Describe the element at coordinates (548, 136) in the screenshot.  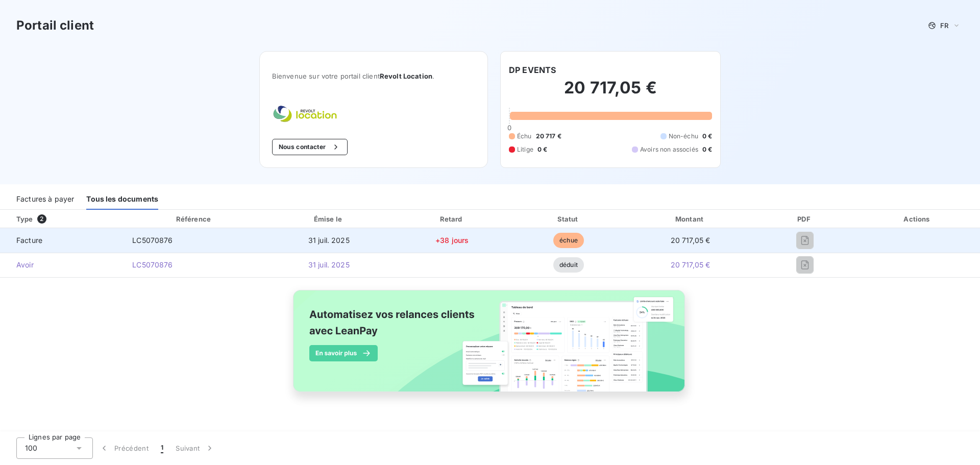
I see `span: 20 717 €` at that location.